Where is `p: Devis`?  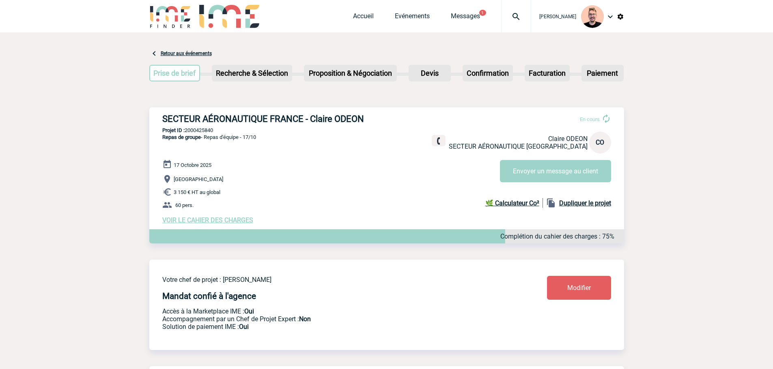 p: Devis is located at coordinates (430, 73).